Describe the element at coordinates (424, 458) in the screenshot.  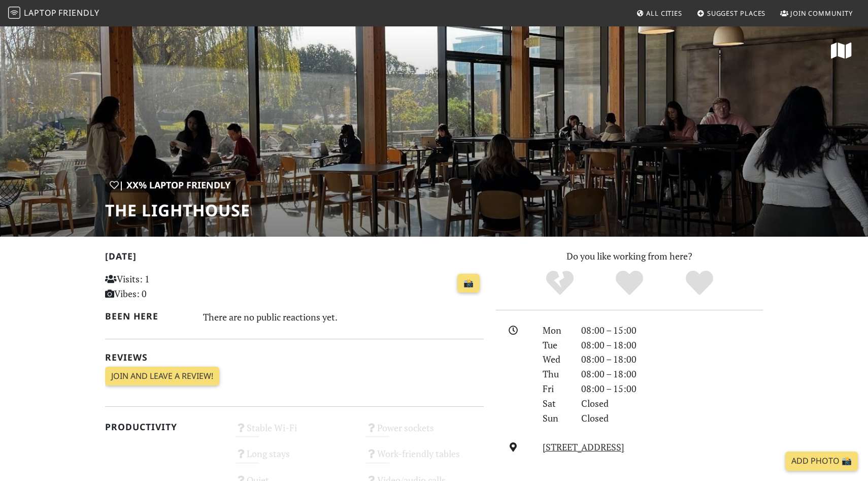
I see `div: Work-friendly tables` at that location.